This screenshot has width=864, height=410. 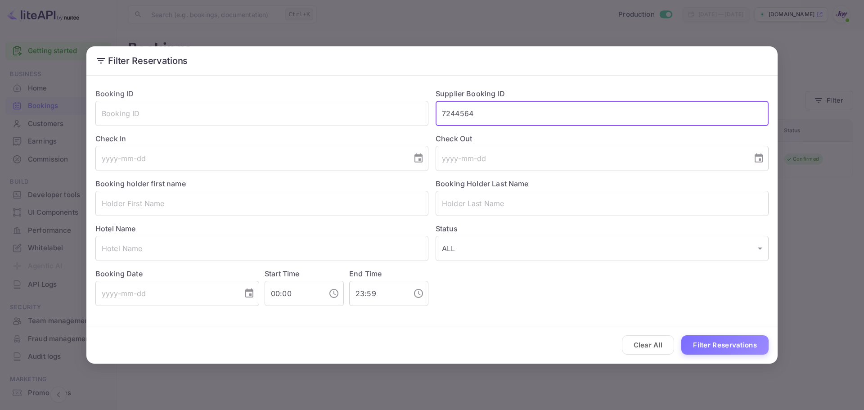 What do you see at coordinates (648, 345) in the screenshot?
I see `button: Clear All` at bounding box center [648, 345].